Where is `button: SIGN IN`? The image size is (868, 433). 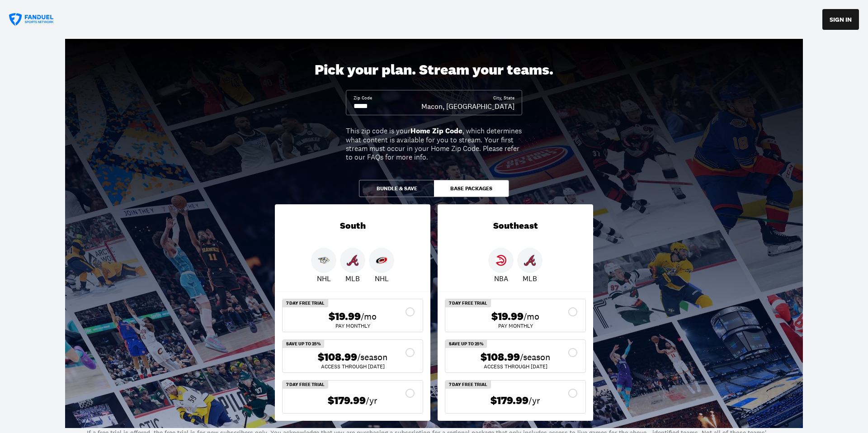 button: SIGN IN is located at coordinates (840, 19).